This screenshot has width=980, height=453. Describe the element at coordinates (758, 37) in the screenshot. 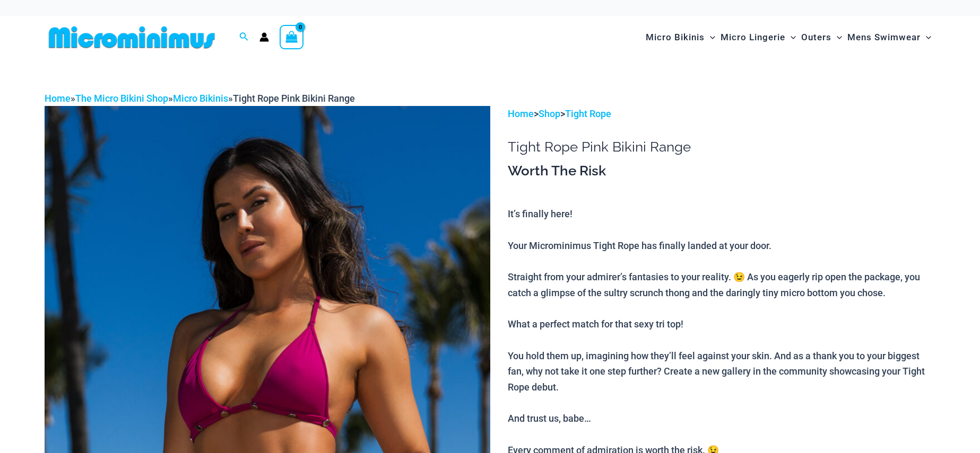

I see `a: Micro LingerieMenu ToggleMenu Toggle` at that location.